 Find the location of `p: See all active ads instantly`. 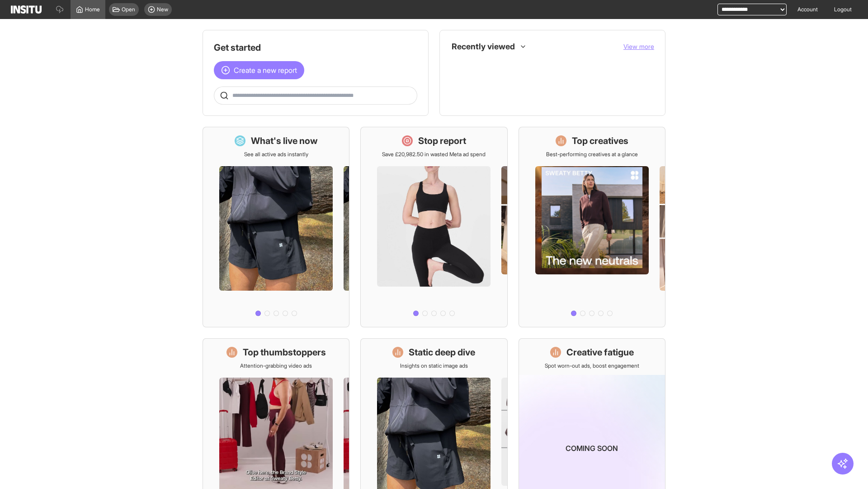

p: See all active ads instantly is located at coordinates (276, 155).